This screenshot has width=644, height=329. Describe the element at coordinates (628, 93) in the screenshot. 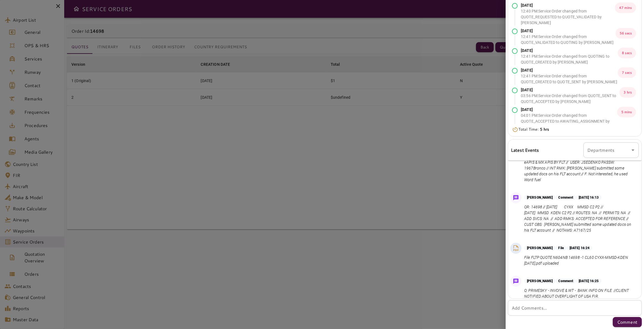

I see `p: 3 hrs` at that location.